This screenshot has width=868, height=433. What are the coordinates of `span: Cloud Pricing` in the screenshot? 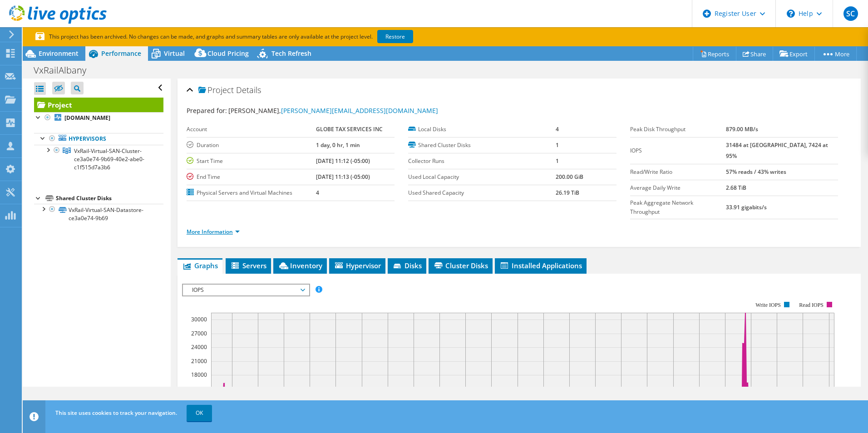 It's located at (228, 53).